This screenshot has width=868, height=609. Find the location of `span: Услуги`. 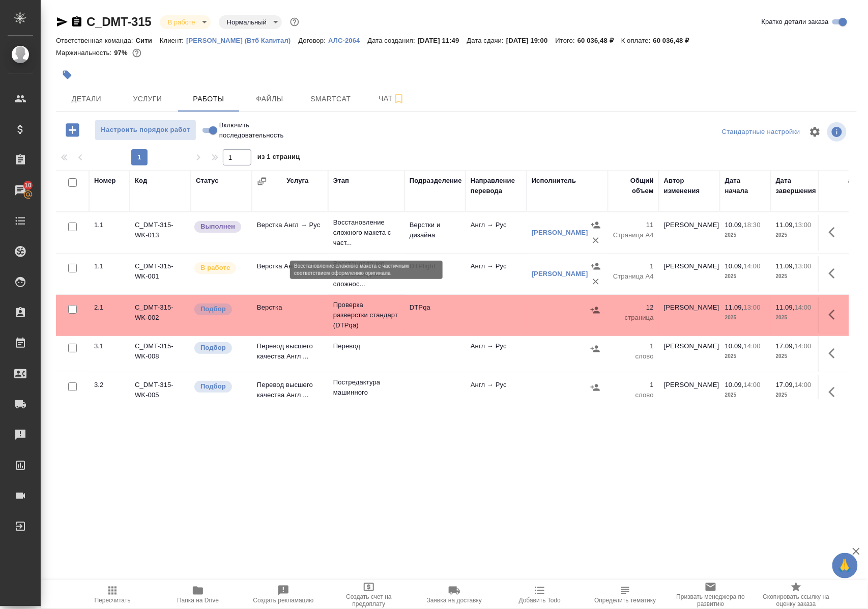

span: Услуги is located at coordinates (148, 99).